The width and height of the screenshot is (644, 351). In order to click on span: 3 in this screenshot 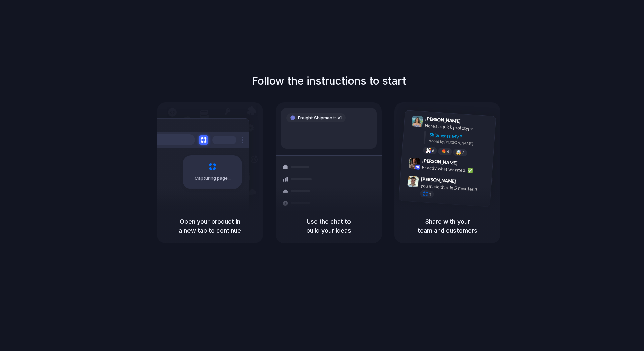, I will do `click(463, 152)`.